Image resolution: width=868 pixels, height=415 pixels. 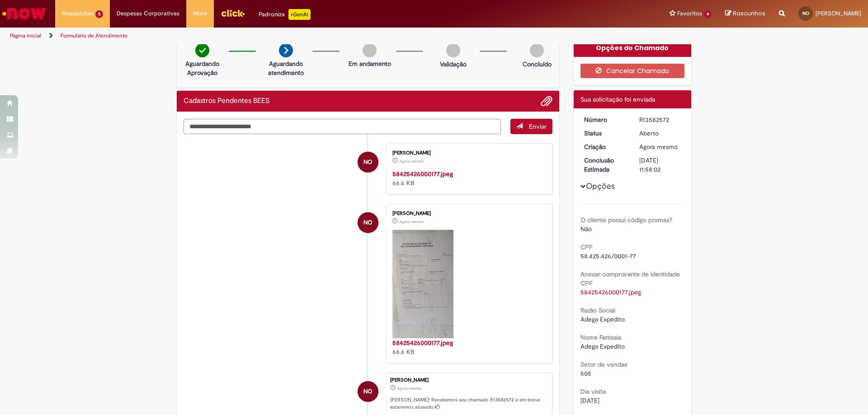 What do you see at coordinates (749, 13) in the screenshot?
I see `span: Rascunhos` at bounding box center [749, 13].